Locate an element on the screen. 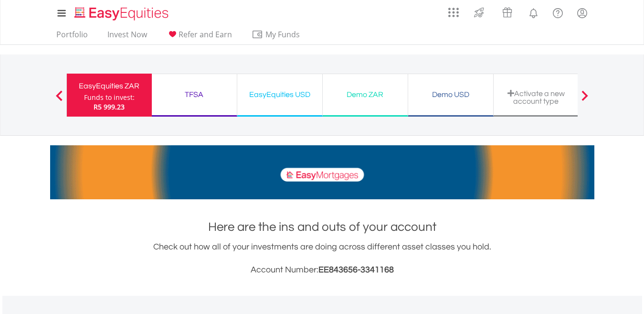 The width and height of the screenshot is (644, 314). h1: Here are the ins and outs of your account is located at coordinates (322, 227).